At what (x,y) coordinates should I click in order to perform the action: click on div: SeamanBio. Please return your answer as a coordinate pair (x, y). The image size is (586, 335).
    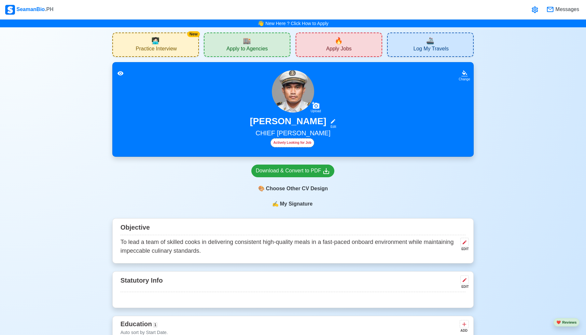
    Looking at the image, I should click on (29, 10).